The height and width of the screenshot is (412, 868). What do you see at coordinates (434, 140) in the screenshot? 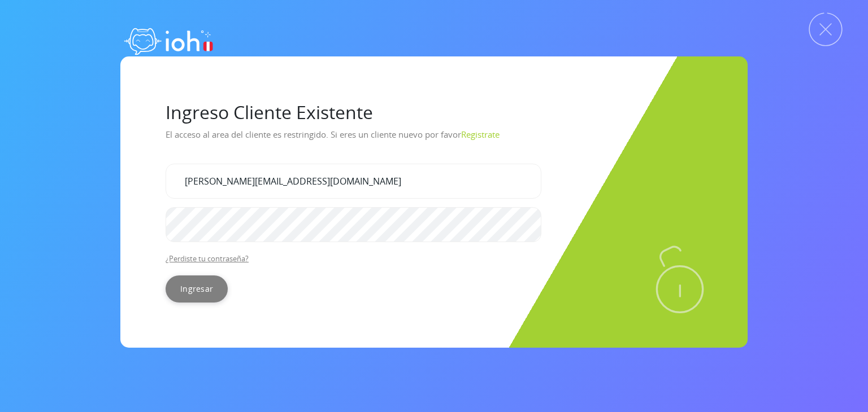
I see `p: El acceso al area del cliente es restringido. Si eres un cliente nuevo por favor` at bounding box center [434, 140].